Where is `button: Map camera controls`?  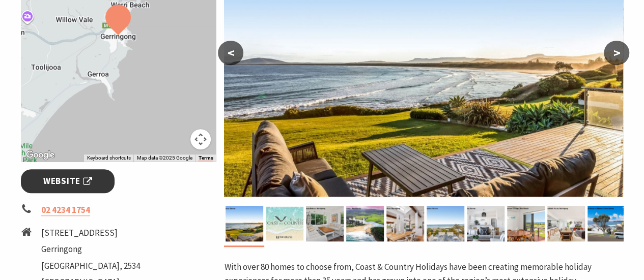
button: Map camera controls is located at coordinates (201, 139).